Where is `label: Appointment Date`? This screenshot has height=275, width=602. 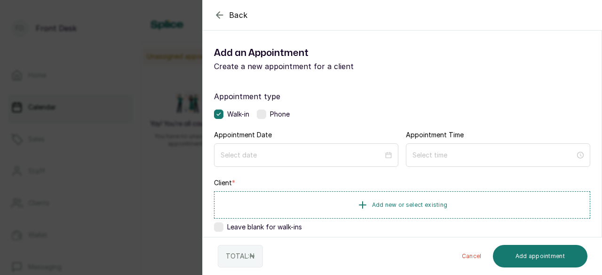
label: Appointment Date is located at coordinates (243, 135).